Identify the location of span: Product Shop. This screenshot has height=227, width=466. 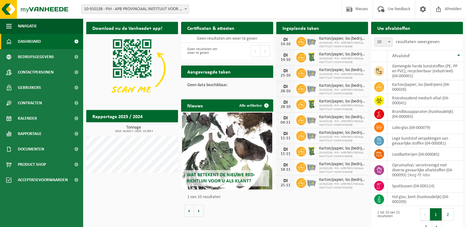
(32, 165).